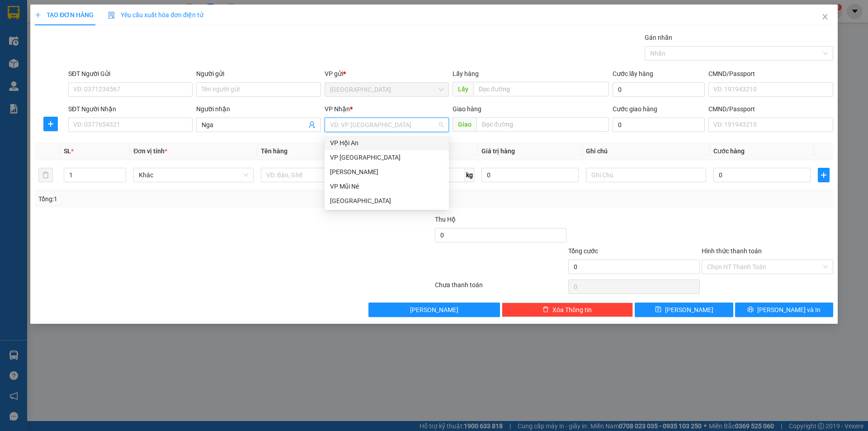 The height and width of the screenshot is (431, 868). Describe the element at coordinates (337, 109) in the screenshot. I see `span: VP Nhận` at that location.